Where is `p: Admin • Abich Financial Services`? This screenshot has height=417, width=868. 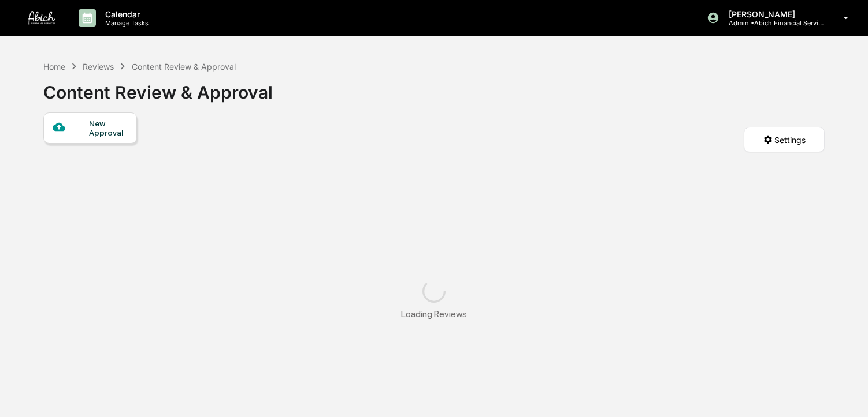 p: Admin • Abich Financial Services is located at coordinates (773, 23).